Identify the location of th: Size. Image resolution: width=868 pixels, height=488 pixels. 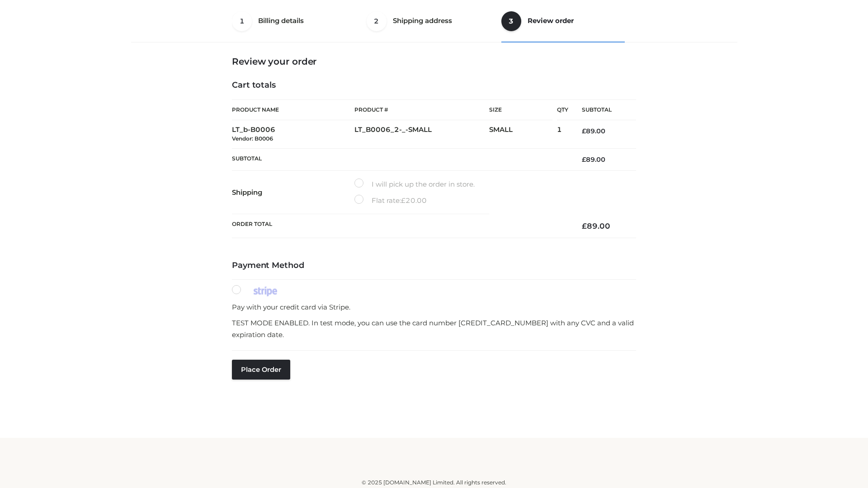
(520, 110).